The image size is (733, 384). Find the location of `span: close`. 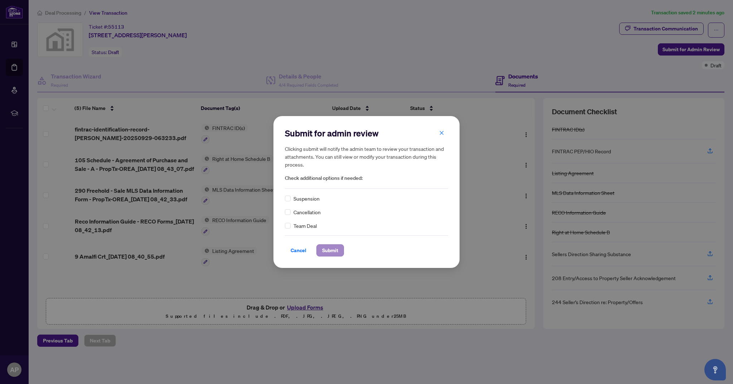

span: close is located at coordinates (442, 133).